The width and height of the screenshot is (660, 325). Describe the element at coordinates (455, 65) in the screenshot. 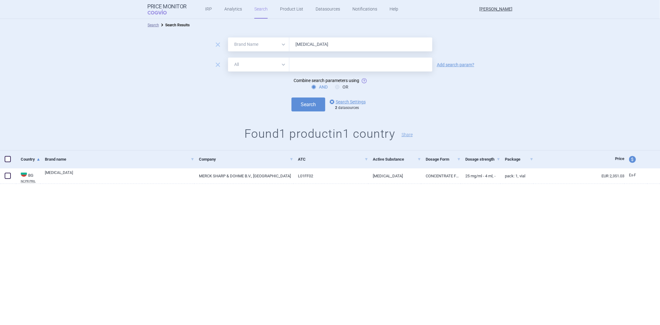

I see `a: Add search param?` at that location.